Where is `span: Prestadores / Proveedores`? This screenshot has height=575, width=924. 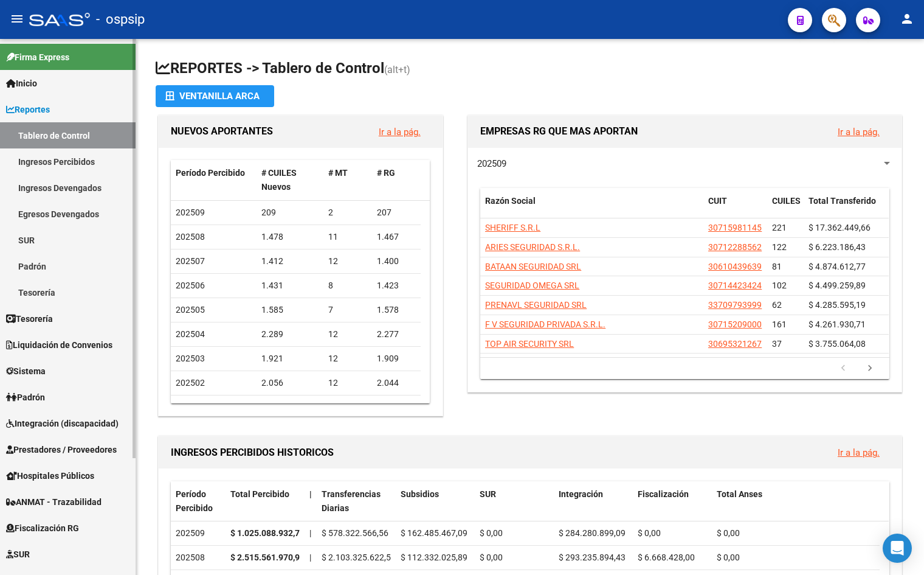
span: Prestadores / Proveedores is located at coordinates (61, 449).